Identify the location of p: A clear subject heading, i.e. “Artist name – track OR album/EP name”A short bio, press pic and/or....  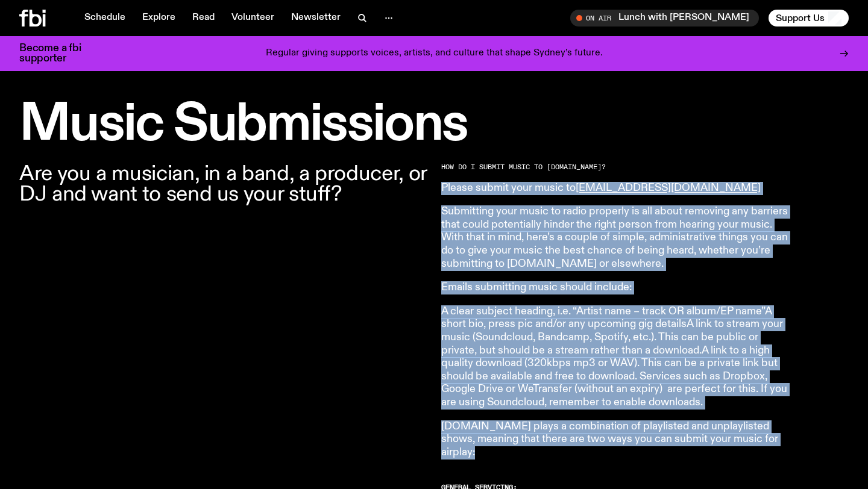
(615, 358).